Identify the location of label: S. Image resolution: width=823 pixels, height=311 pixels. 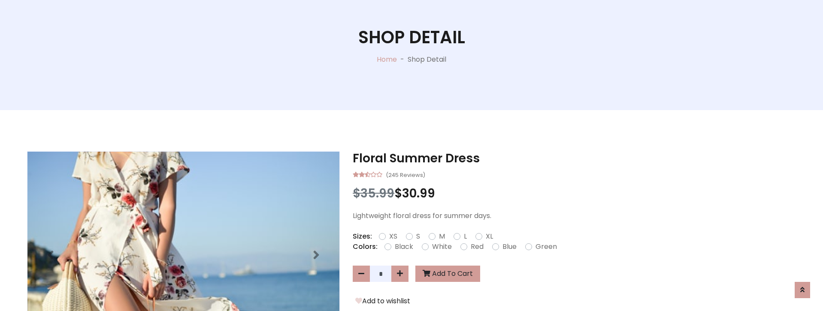
(418, 237).